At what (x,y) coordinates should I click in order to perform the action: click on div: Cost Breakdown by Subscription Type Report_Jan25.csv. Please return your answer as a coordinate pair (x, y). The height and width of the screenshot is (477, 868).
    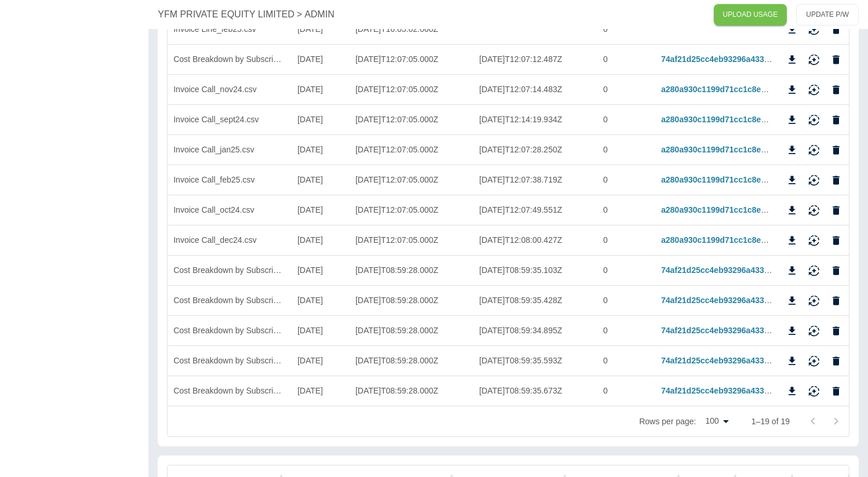
    Looking at the image, I should click on (229, 59).